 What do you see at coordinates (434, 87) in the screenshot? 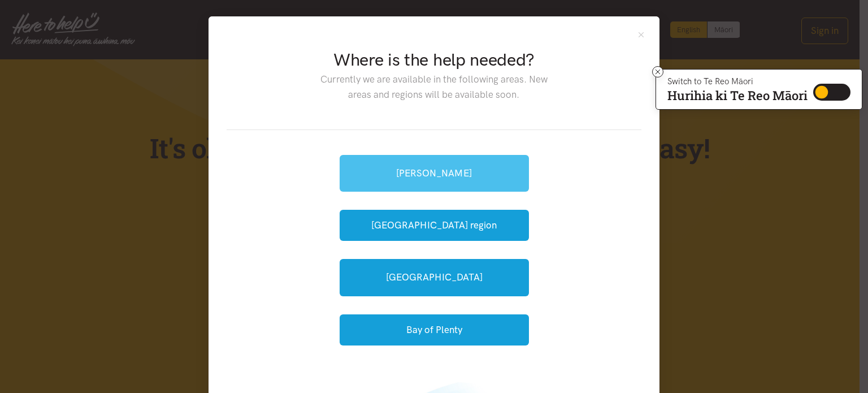
I see `p: Currently we are available in the following areas. New areas and regions will be available soon.` at bounding box center [434, 87].